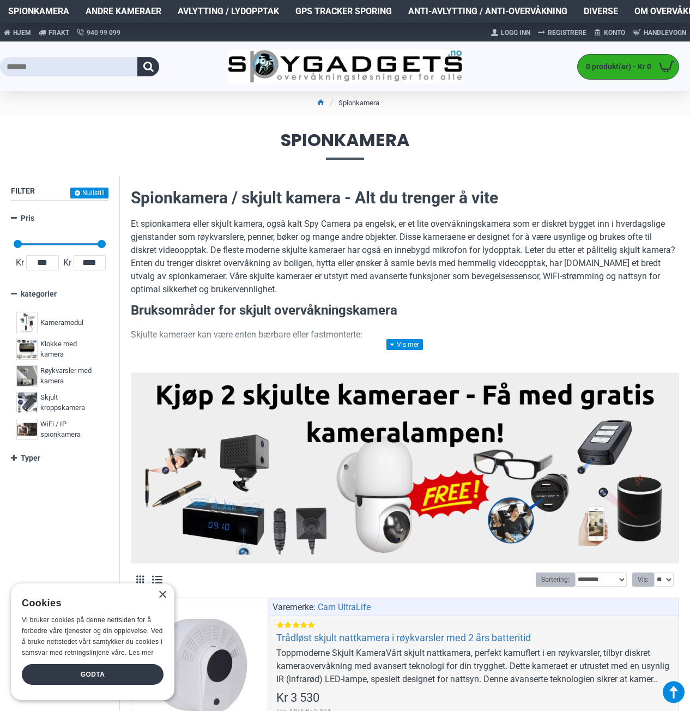 This screenshot has height=711, width=690. I want to click on span: Kr 3 530, so click(298, 697).